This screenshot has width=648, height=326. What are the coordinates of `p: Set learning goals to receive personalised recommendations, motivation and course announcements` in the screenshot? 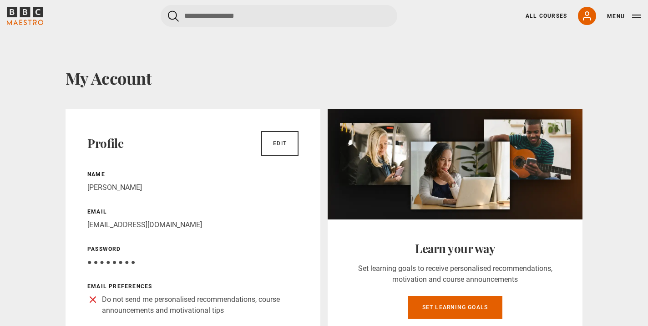 It's located at (455, 274).